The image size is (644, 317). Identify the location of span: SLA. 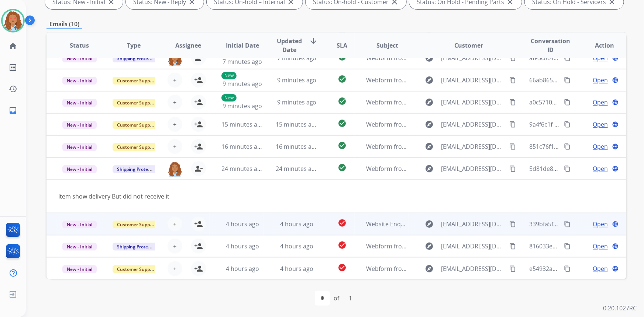
(342, 45).